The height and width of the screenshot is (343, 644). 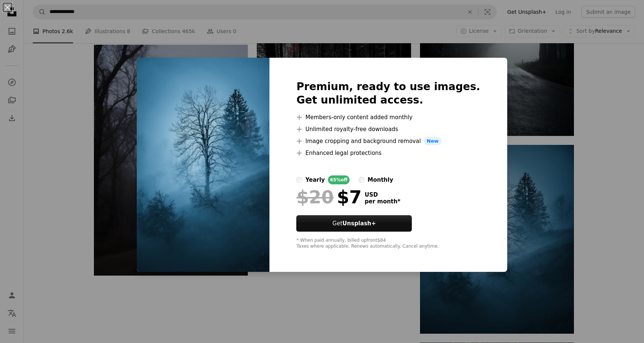 What do you see at coordinates (361, 180) in the screenshot?
I see `input: monthly` at bounding box center [361, 180].